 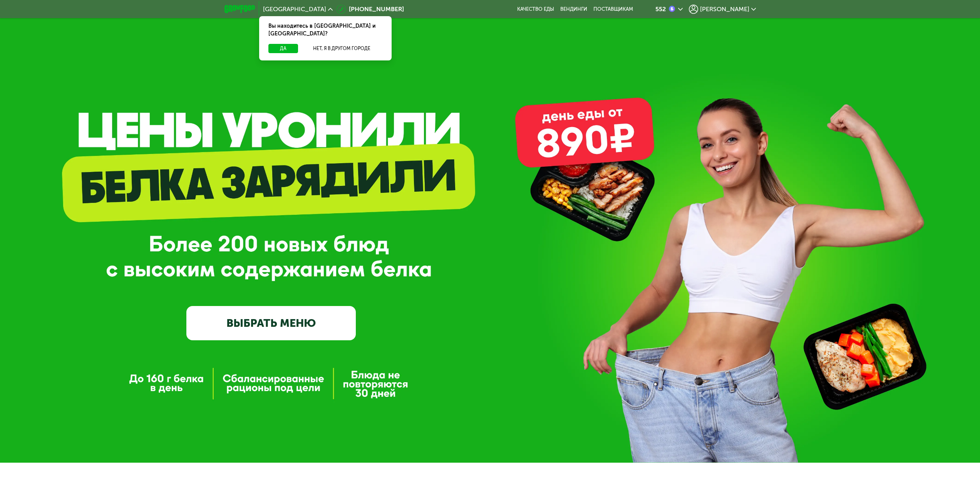 I want to click on button: Да, so click(x=283, y=48).